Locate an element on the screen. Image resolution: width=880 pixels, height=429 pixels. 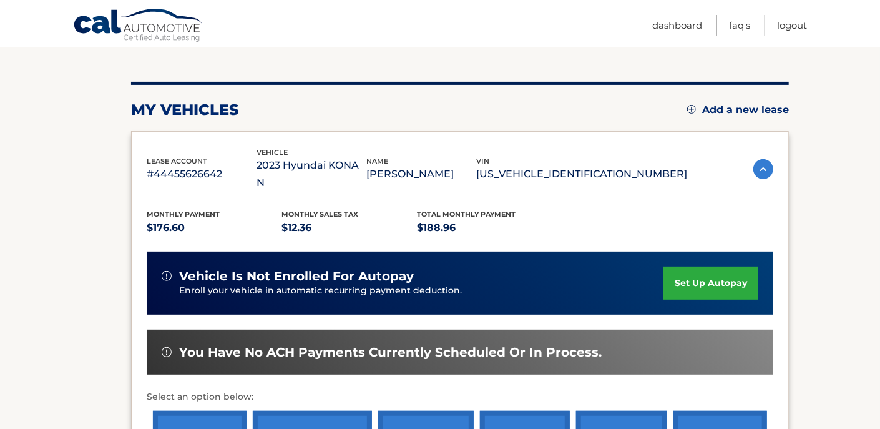
span: vehicle is not enrolled for autopay is located at coordinates (296, 276).